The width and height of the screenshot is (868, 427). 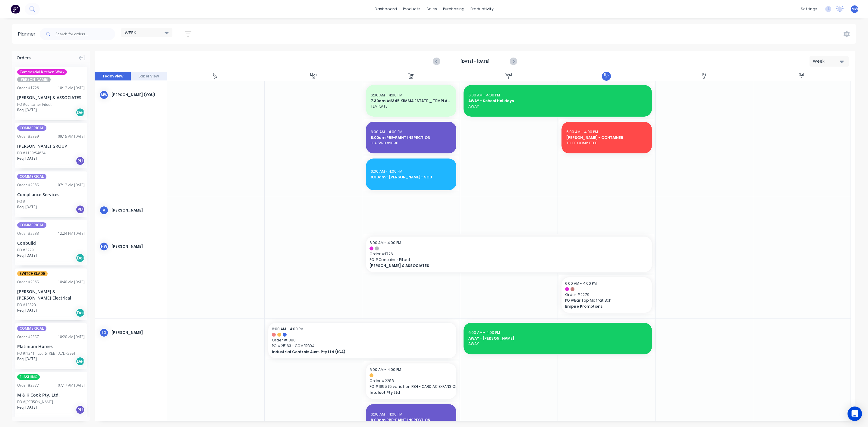 I want to click on span: PO # 25163 - GOMPRB04, so click(x=362, y=345).